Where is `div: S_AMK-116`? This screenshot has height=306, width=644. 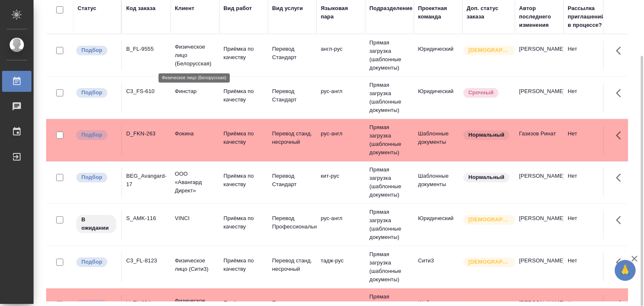
div: S_AMK-116 is located at coordinates (146, 218).